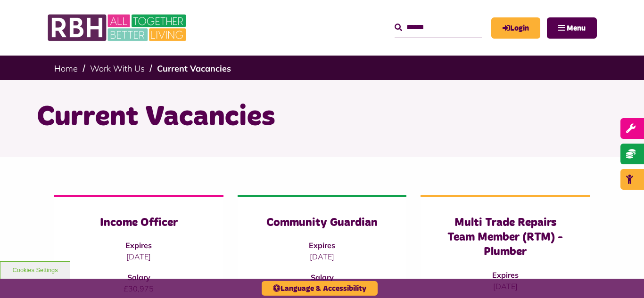 This screenshot has width=644, height=298. Describe the element at coordinates (572, 28) in the screenshot. I see `button: Navigation` at that location.